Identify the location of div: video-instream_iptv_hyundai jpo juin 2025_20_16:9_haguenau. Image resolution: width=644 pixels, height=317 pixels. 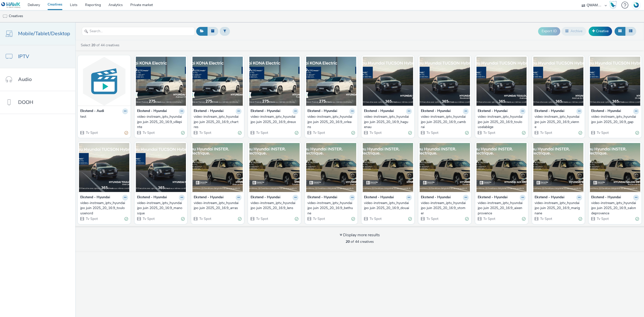
(387, 122).